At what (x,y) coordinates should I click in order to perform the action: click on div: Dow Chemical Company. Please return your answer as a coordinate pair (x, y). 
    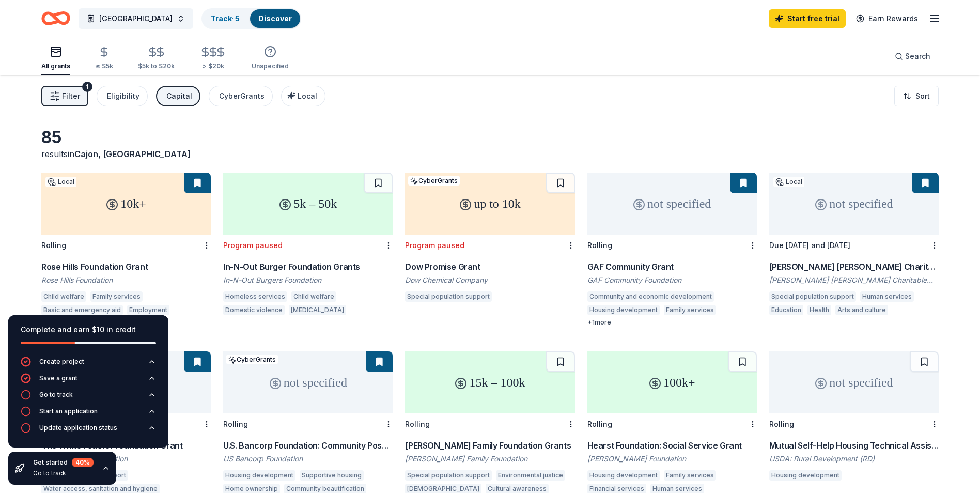
    Looking at the image, I should click on (490, 280).